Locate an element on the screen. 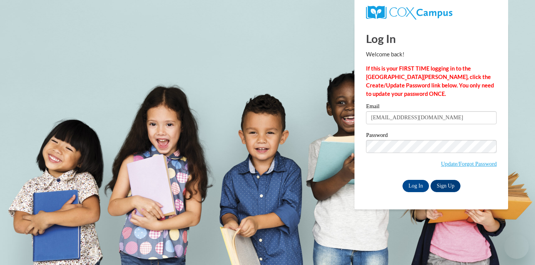 This screenshot has height=265, width=535. a: COX Campus is located at coordinates (431, 13).